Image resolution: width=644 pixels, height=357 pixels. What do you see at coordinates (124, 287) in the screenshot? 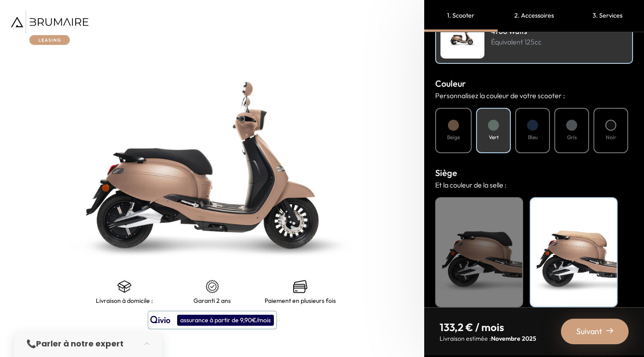
I see `img: shipping.png` at bounding box center [124, 287].